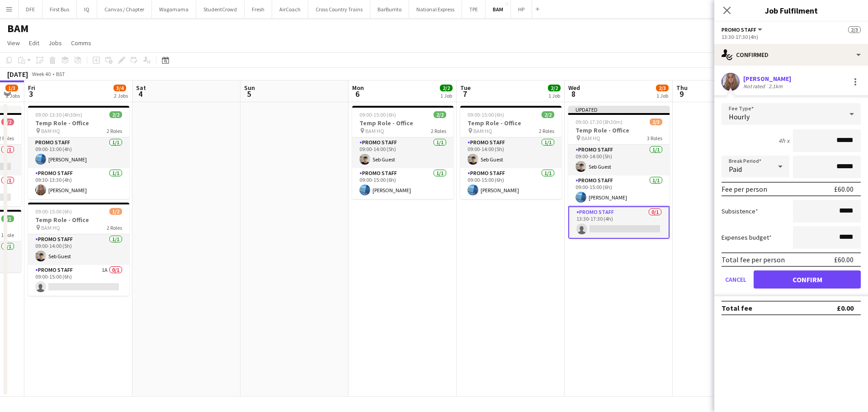 Image resolution: width=868 pixels, height=412 pixels. Describe the element at coordinates (619, 110) in the screenshot. I see `div: Updated` at that location.